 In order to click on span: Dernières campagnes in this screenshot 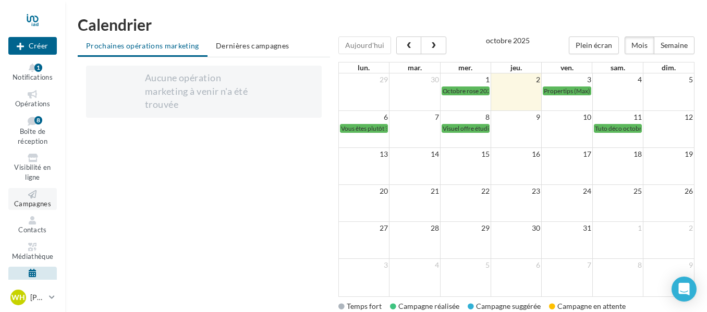, I will do `click(252, 45)`.